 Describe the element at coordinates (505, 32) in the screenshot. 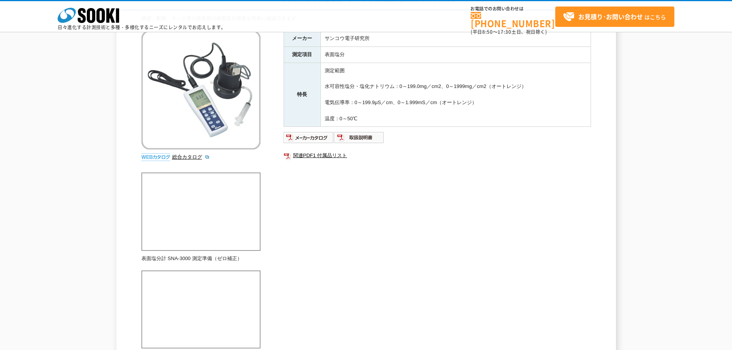

I see `span: 17:30` at that location.